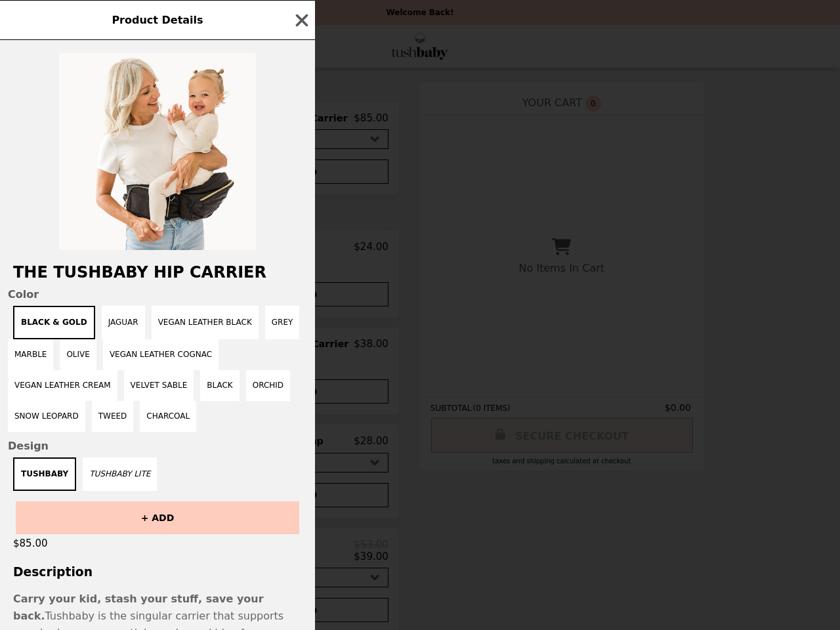 The height and width of the screenshot is (630, 840). Describe the element at coordinates (138, 607) in the screenshot. I see `strong: Carry your kid, stash your stuff, save your back.` at that location.